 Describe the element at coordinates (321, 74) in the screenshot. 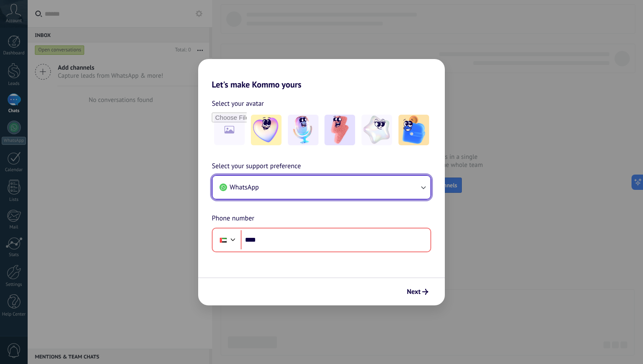

I see `h2: Let's make Kommo yours` at that location.